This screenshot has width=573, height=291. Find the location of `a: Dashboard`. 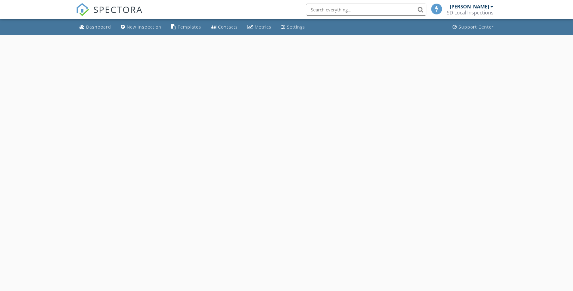

a: Dashboard is located at coordinates (95, 27).